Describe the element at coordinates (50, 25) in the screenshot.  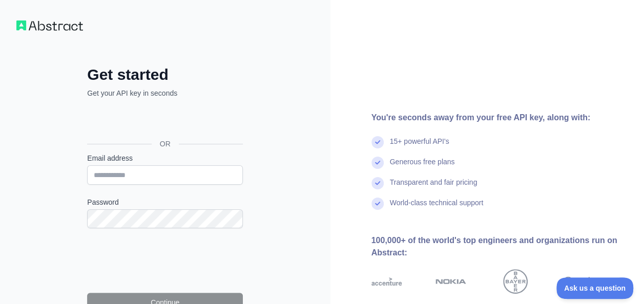
I see `img: Workflow` at that location.